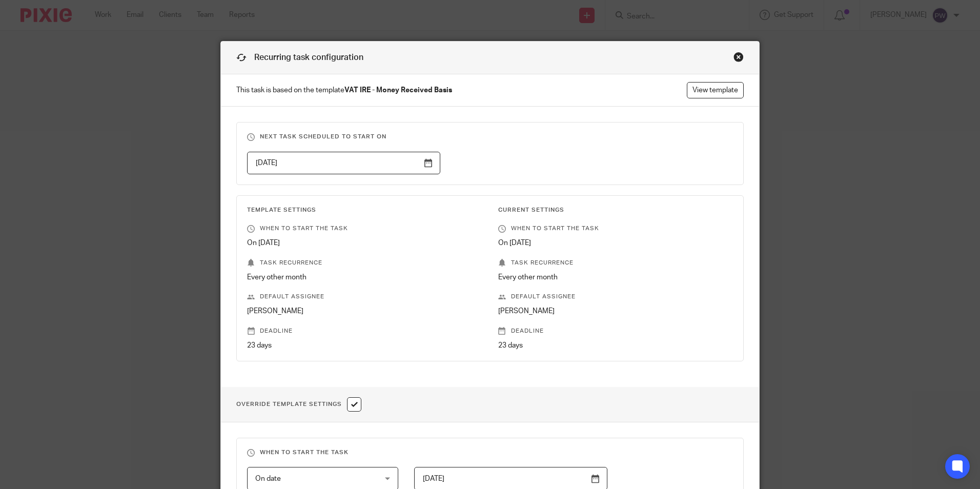  Describe the element at coordinates (398, 90) in the screenshot. I see `strong: VAT IRE - Money Received Basis` at that location.